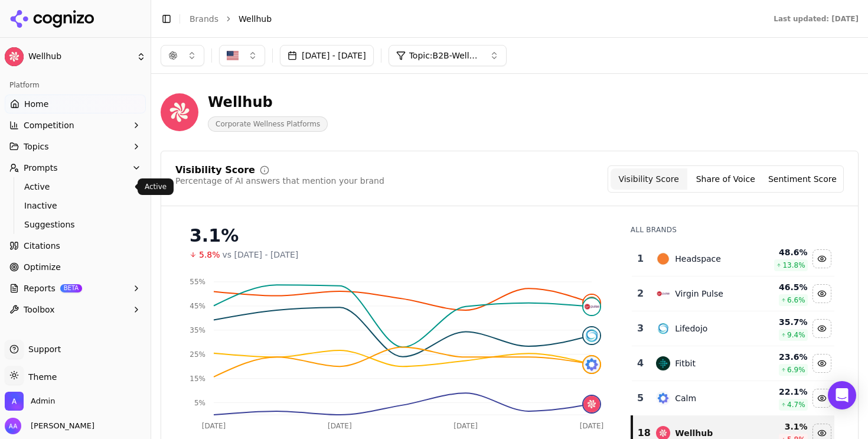  What do you see at coordinates (75, 288) in the screenshot?
I see `button: ReportsBETA` at bounding box center [75, 288].